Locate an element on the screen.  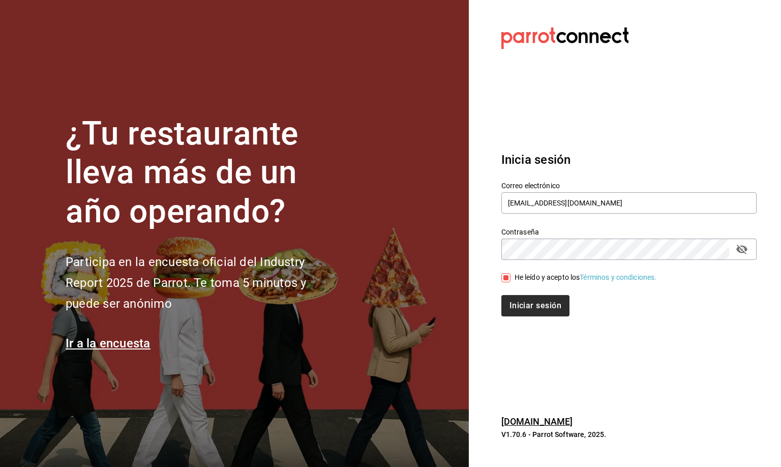
h2: Participa en la encuesta oficial del Industry Report 2025 de Parrot. Te toma 5 minutos y puede se... is located at coordinates (203, 283).